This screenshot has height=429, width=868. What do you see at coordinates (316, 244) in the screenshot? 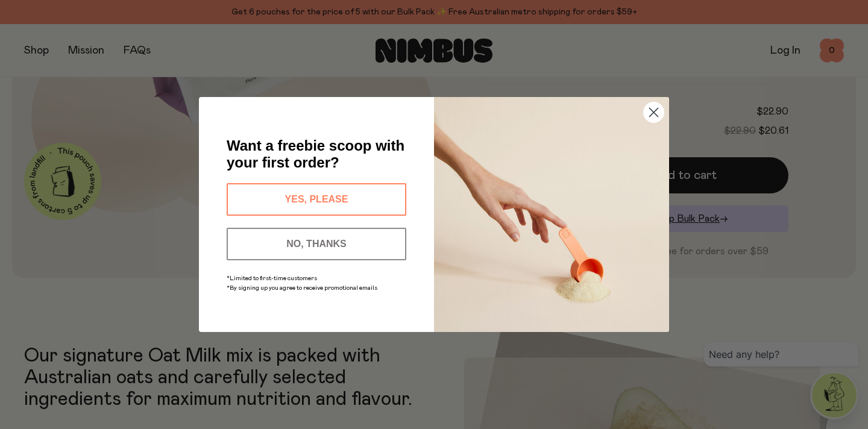
I see `button: NO, THANKS` at bounding box center [316, 244].